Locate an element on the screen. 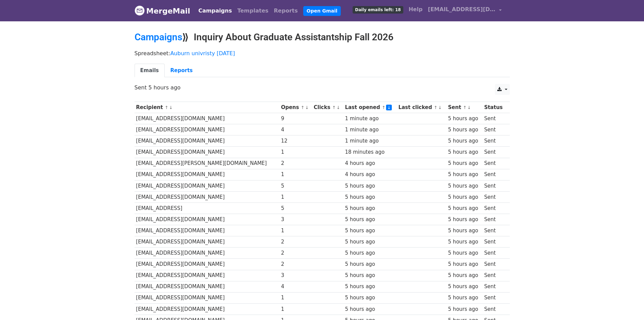 This screenshot has width=644, height=320. p: Spreadsheet: is located at coordinates (322, 53).